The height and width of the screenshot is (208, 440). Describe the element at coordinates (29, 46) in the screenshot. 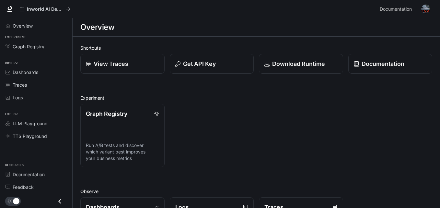

I see `span: Graph Registry` at that location.